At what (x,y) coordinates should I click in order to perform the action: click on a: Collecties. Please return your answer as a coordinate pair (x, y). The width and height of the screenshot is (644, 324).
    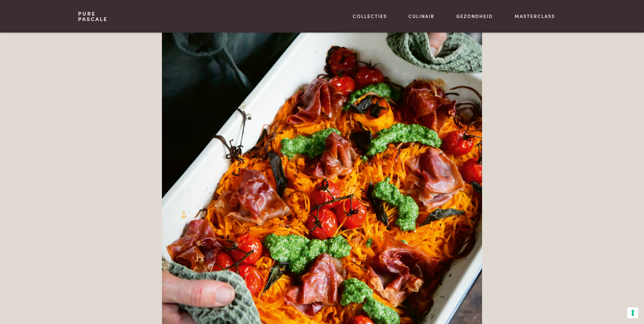
    Looking at the image, I should click on (370, 16).